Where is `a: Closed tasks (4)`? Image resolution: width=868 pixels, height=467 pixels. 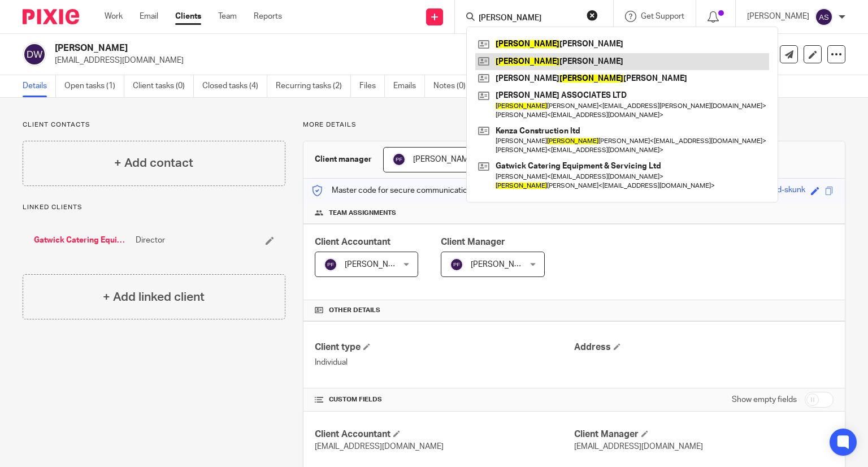 a: Closed tasks (4) is located at coordinates (235, 86).